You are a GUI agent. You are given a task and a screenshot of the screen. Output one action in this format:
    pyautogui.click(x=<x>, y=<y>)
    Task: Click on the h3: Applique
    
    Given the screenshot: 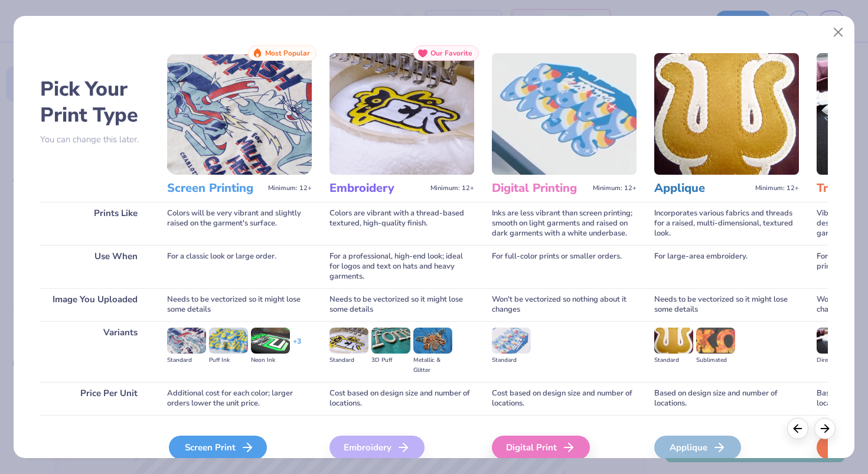 What is the action you would take?
    pyautogui.click(x=703, y=188)
    